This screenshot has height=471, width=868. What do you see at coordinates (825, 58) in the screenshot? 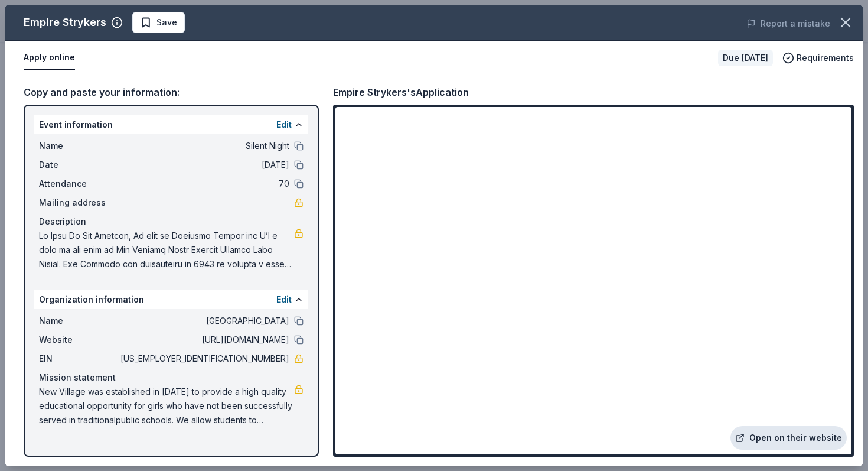
I see `span: Requirements` at bounding box center [825, 58].